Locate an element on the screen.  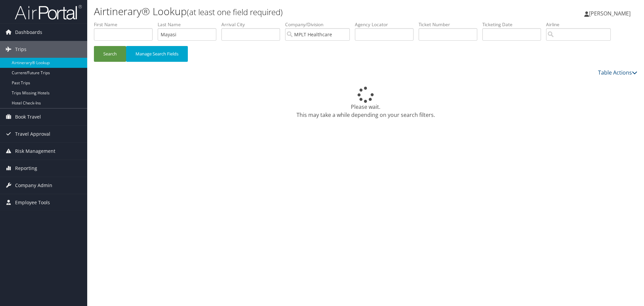
span: Trips is located at coordinates (20, 49).